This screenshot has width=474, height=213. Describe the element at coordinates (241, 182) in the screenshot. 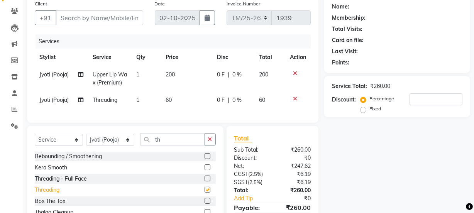

I see `span: SGST` at that location.